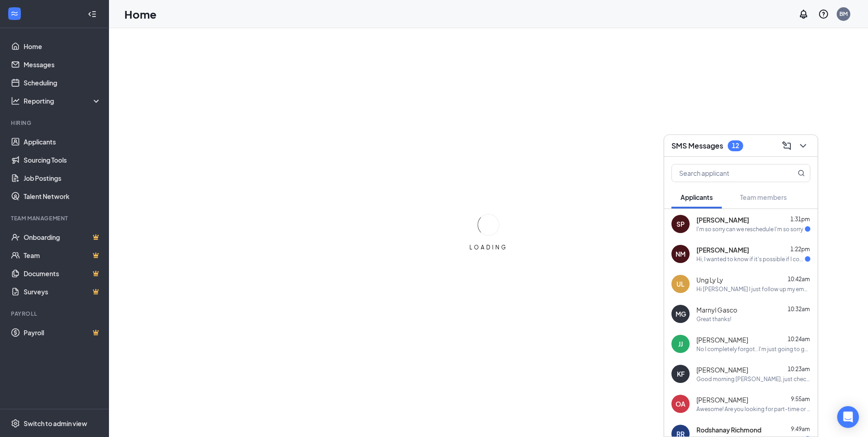 This screenshot has width=868, height=437. What do you see at coordinates (62, 83) in the screenshot?
I see `a: Scheduling` at bounding box center [62, 83].